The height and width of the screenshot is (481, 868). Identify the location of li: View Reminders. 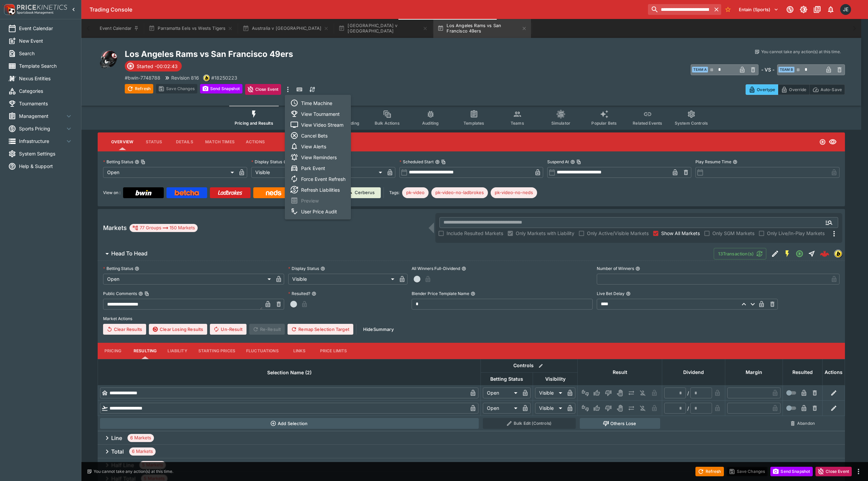
(318, 158).